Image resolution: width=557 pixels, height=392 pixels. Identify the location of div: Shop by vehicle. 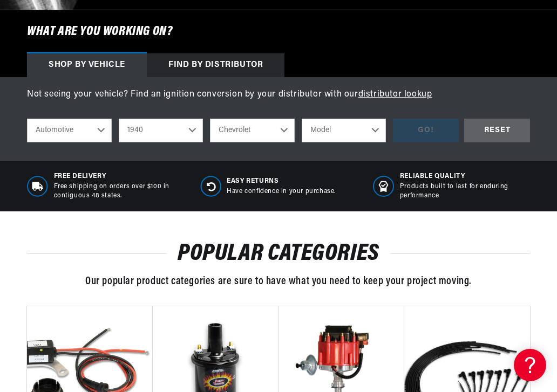
(87, 65).